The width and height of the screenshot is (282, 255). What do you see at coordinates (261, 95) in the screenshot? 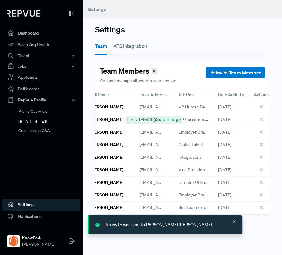
I see `span: Actions` at bounding box center [261, 95].